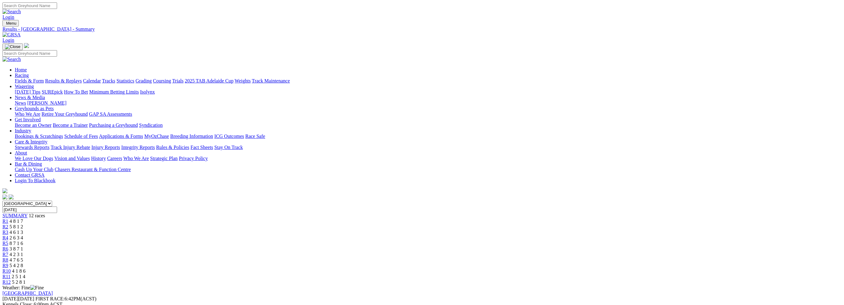 The image size is (844, 305). I want to click on a: Bar & Dining, so click(28, 164).